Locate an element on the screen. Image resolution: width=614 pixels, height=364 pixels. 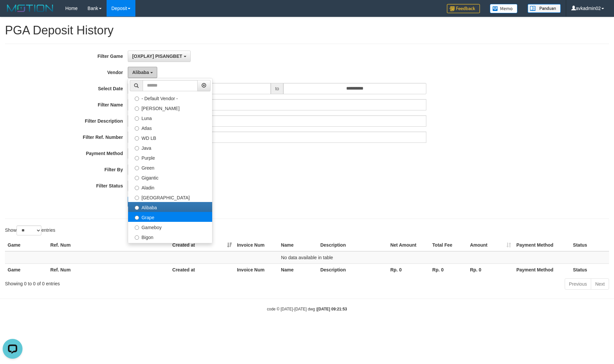
label: Gigantic is located at coordinates (170, 177).